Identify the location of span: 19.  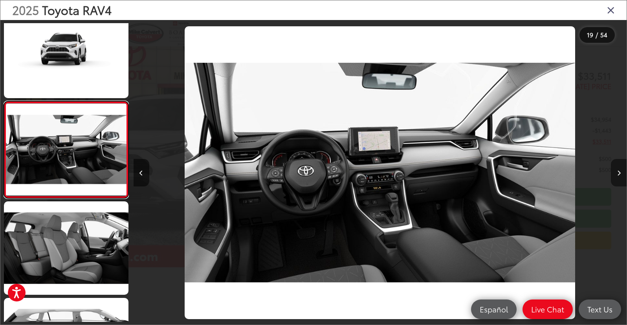
(590, 35).